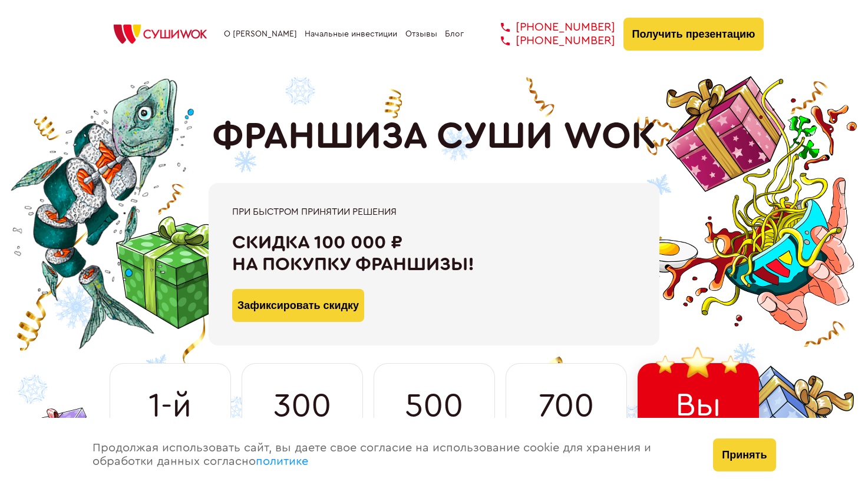 The height and width of the screenshot is (492, 868). What do you see at coordinates (434, 406) in the screenshot?
I see `span: 500` at bounding box center [434, 406].